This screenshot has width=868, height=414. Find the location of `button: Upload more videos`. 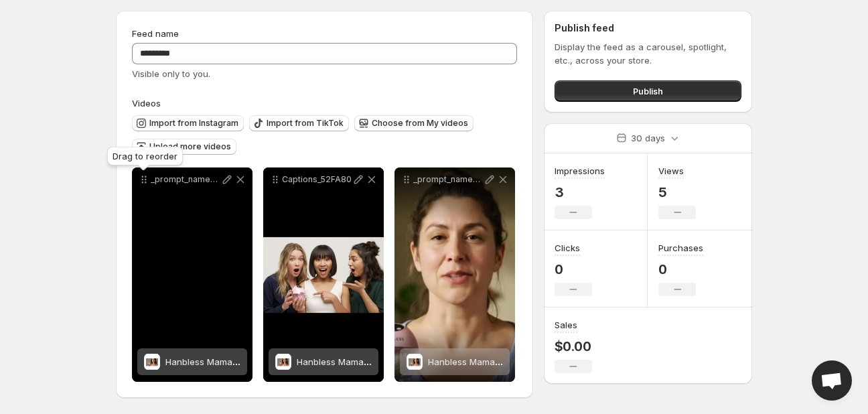

button: Upload more videos is located at coordinates (184, 147).